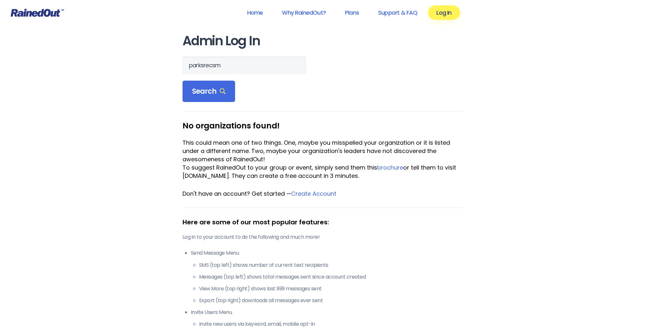  Describe the element at coordinates (244, 65) in the screenshot. I see `input: Search Orgs…` at that location.